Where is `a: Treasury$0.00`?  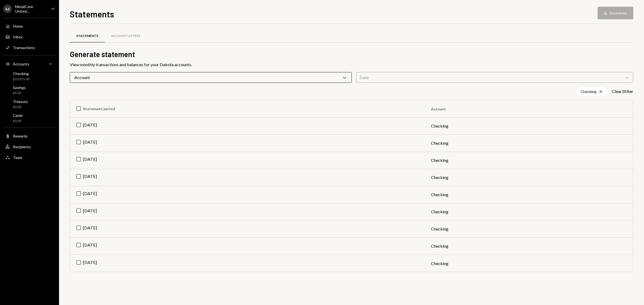
a: Treasury$0.00 is located at coordinates (30, 104).